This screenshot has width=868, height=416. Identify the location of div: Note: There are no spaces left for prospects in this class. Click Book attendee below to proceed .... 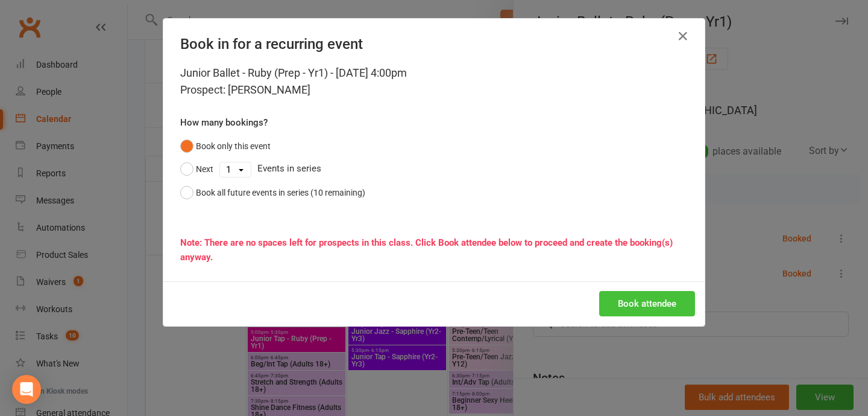
(434, 250).